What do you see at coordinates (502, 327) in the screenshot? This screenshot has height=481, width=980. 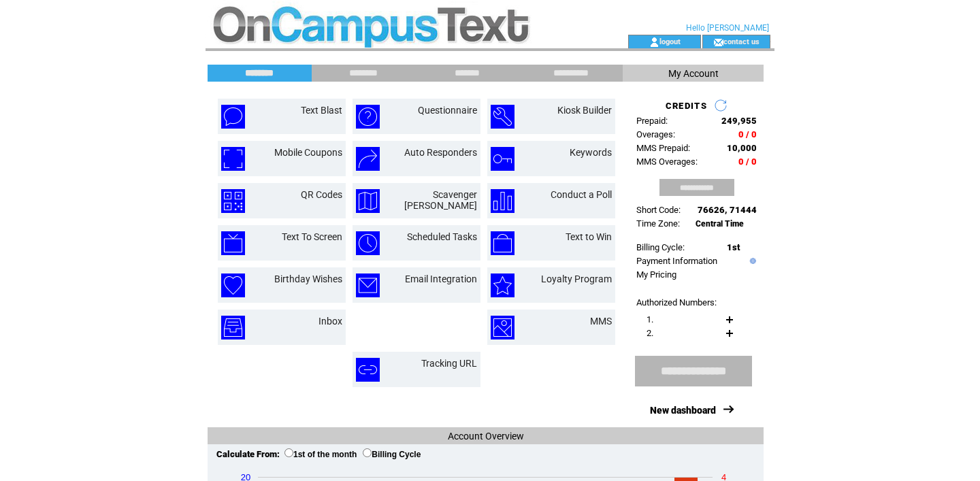 I see `img: mms.png` at bounding box center [502, 327].